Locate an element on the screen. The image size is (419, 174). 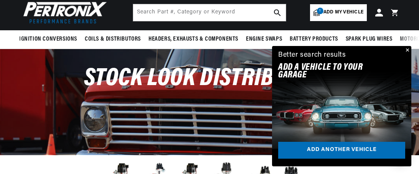
span: 1 is located at coordinates (320, 11).